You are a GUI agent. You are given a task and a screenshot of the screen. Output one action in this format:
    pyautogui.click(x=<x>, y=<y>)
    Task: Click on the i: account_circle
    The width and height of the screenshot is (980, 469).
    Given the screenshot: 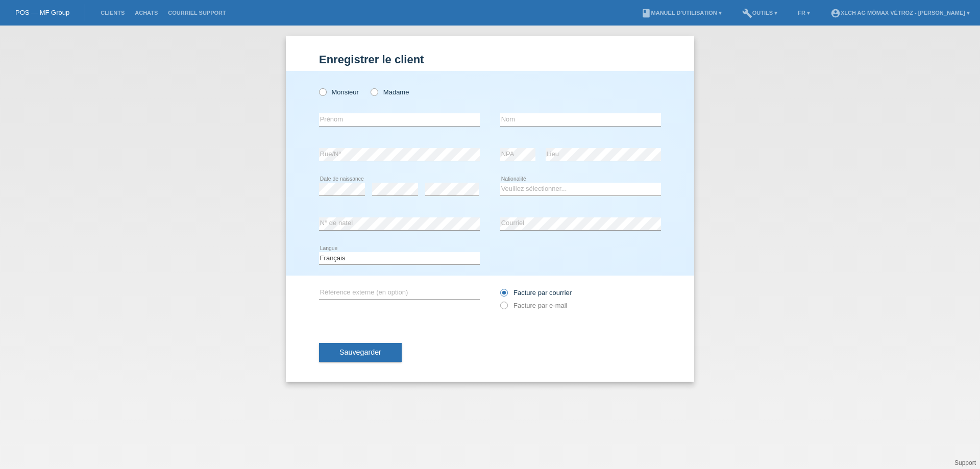 What is the action you would take?
    pyautogui.click(x=836, y=13)
    